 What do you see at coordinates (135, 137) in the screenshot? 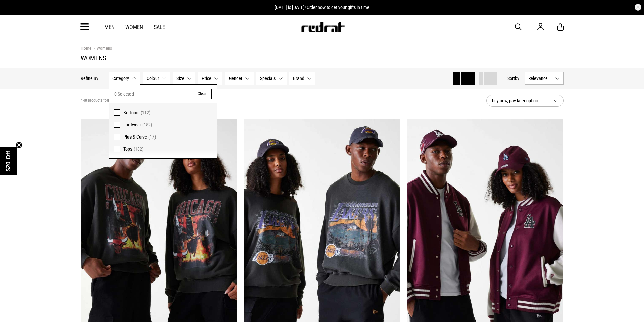
I see `span: Plus & Curve` at bounding box center [135, 137].